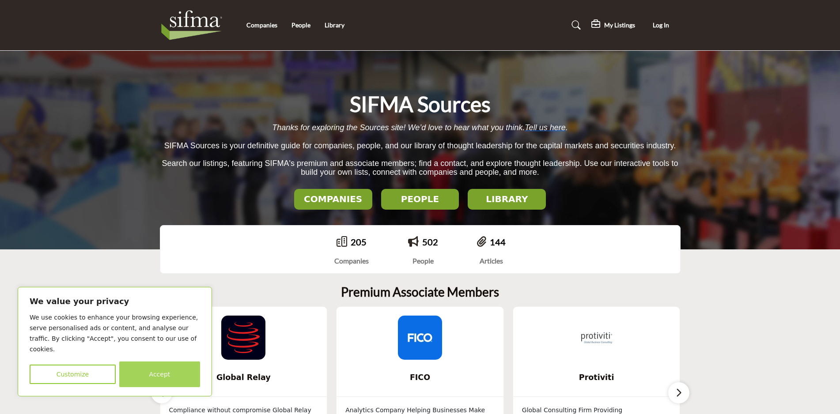 The width and height of the screenshot is (840, 414). I want to click on span: Log In, so click(661, 25).